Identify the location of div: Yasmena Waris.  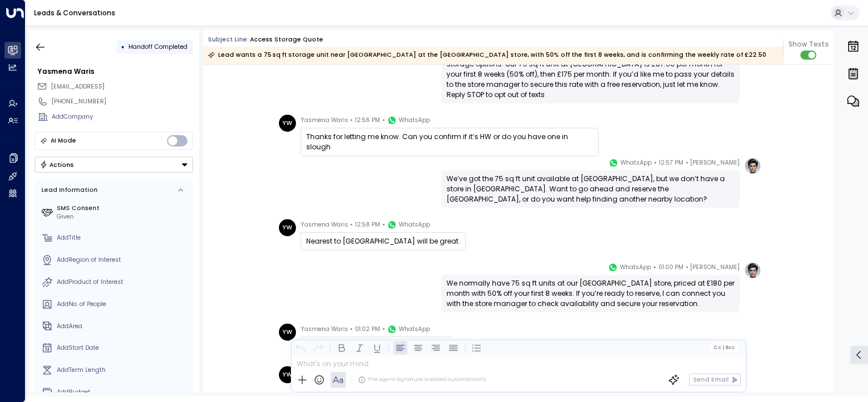
(115, 72).